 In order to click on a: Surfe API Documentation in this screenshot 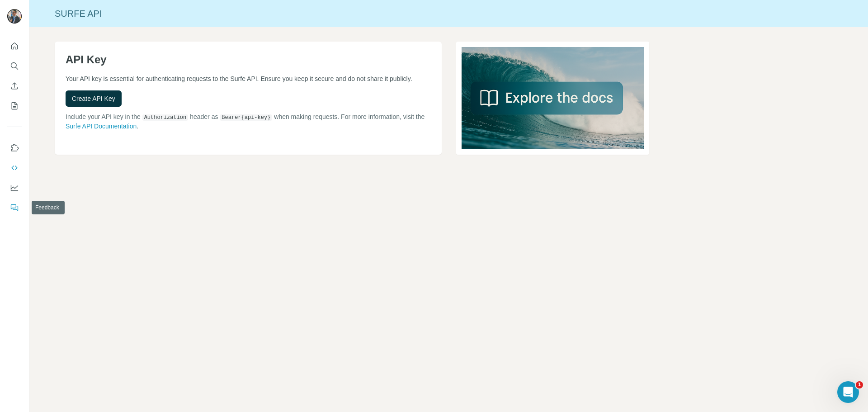, I will do `click(101, 126)`.